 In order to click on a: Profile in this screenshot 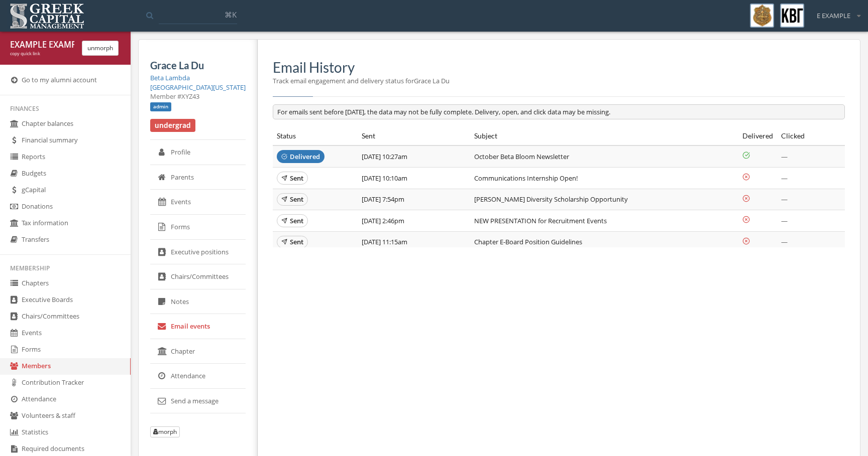, I will do `click(198, 152)`.